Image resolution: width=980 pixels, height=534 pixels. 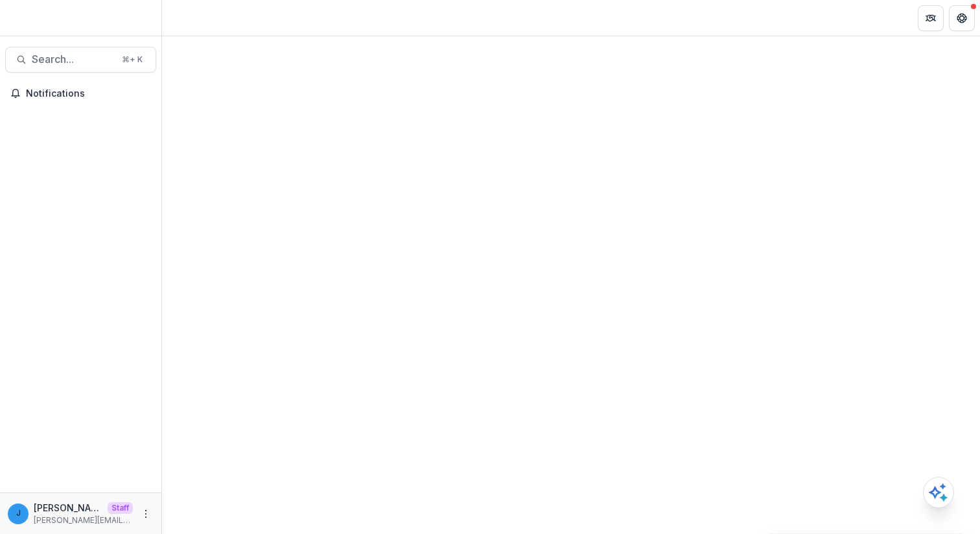 What do you see at coordinates (132, 60) in the screenshot?
I see `div: ⌘ + K` at bounding box center [132, 60].